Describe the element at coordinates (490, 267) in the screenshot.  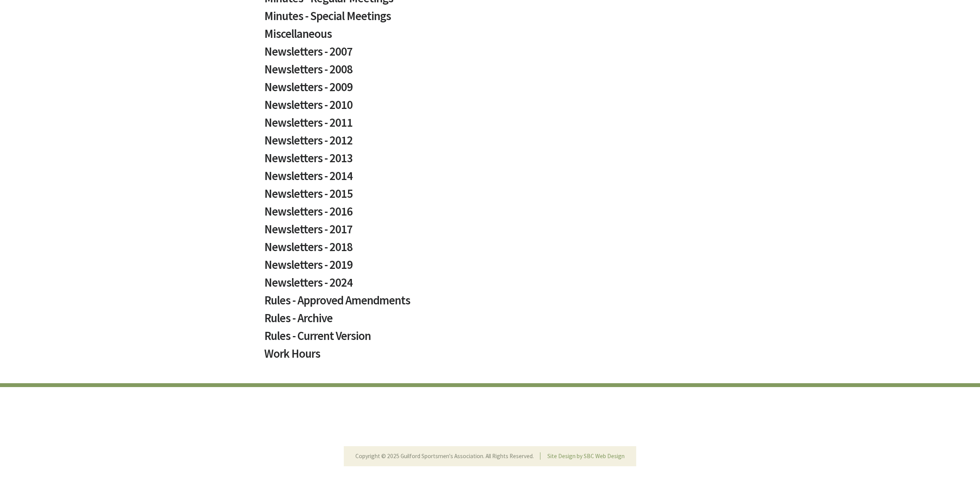
I see `h2: Newsletters - 2019` at that location.